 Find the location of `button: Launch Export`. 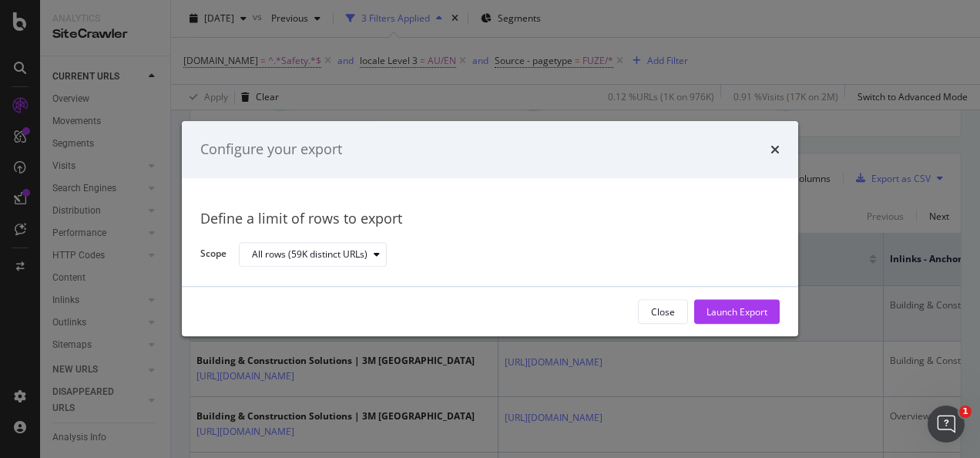

button: Launch Export is located at coordinates (737, 312).